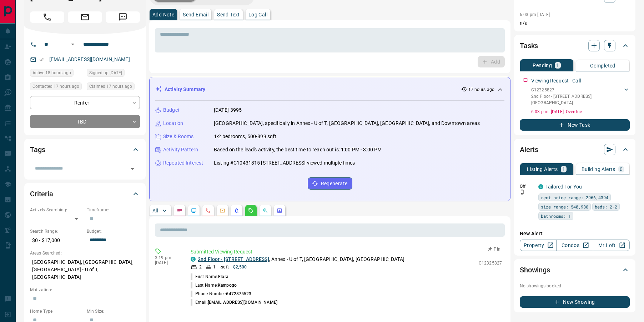 The width and height of the screenshot is (644, 322). I want to click on button: New Showing, so click(574, 302).